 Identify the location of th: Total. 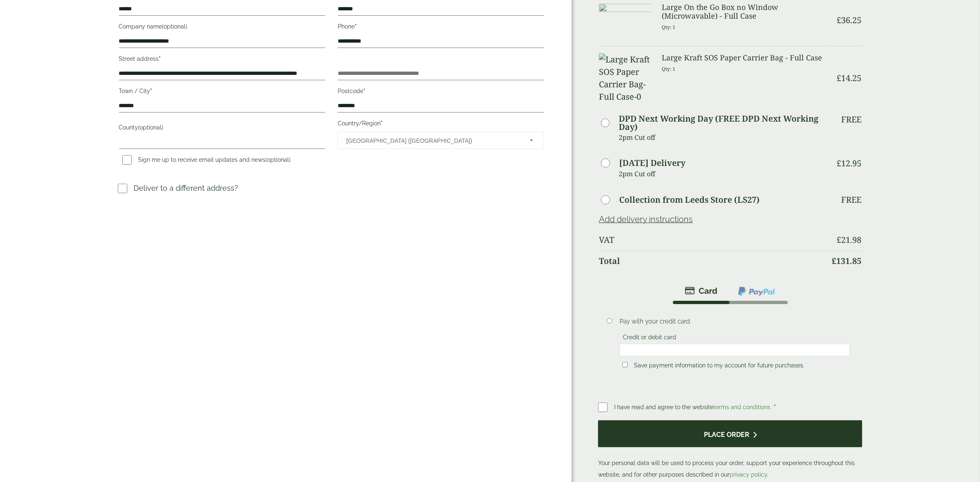
(713, 260).